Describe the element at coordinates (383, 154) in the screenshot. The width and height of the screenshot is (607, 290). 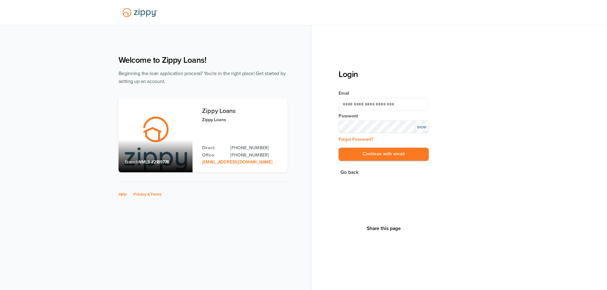
I see `button: Continue with email` at that location.